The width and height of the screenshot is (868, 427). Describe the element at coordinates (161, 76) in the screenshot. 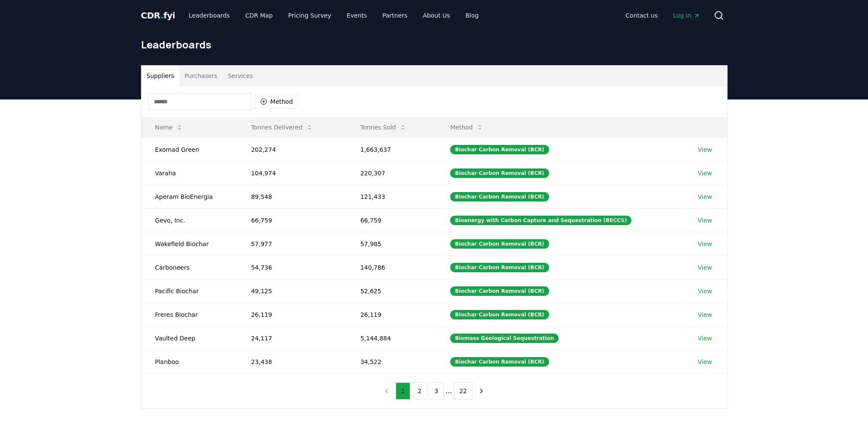

I see `button: Suppliers` at that location.